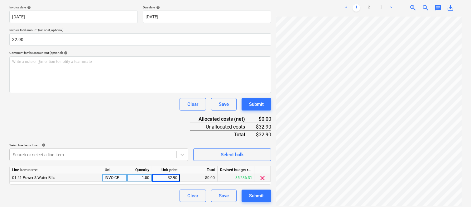  Describe the element at coordinates (207, 7) in the screenshot. I see `div: Due date` at that location.